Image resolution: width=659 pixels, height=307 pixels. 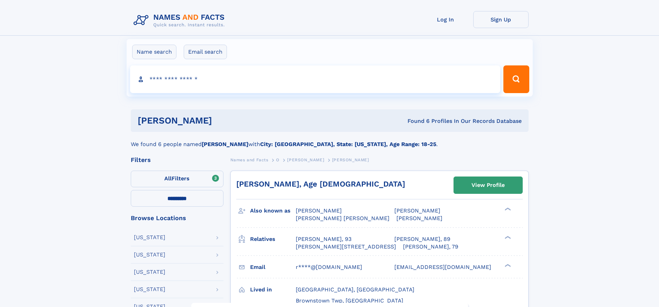 What do you see at coordinates (177, 218) in the screenshot?
I see `div: Browse Locations` at bounding box center [177, 218].